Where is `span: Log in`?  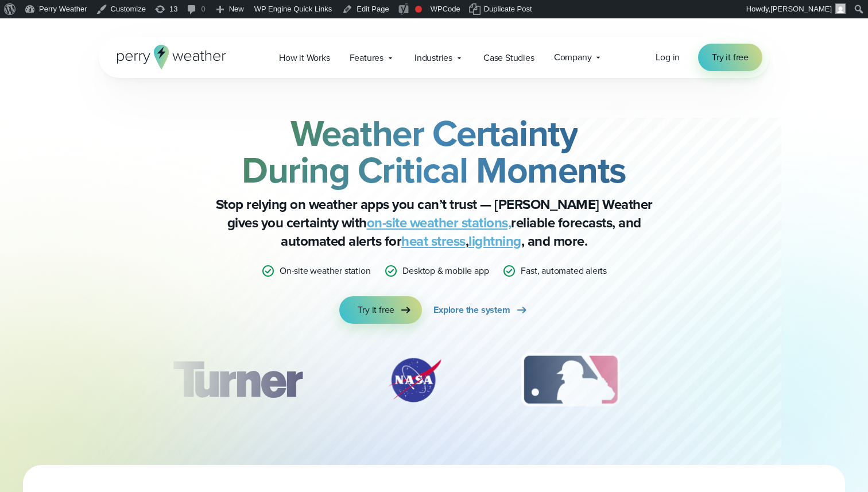
span: Log in is located at coordinates (668, 57).